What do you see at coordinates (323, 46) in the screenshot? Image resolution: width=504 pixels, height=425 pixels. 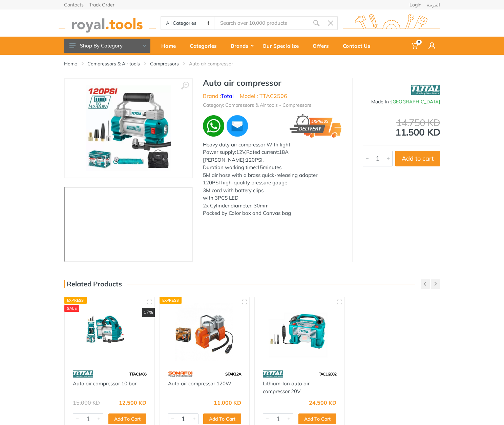 I see `div: Offers` at bounding box center [323, 46].